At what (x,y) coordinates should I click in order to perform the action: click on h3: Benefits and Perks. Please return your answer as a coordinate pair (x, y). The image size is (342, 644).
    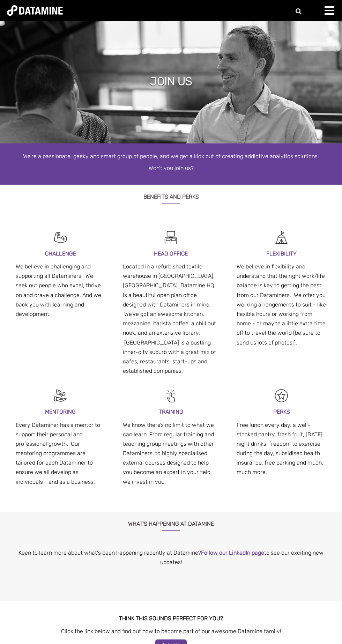
    Looking at the image, I should click on (171, 194).